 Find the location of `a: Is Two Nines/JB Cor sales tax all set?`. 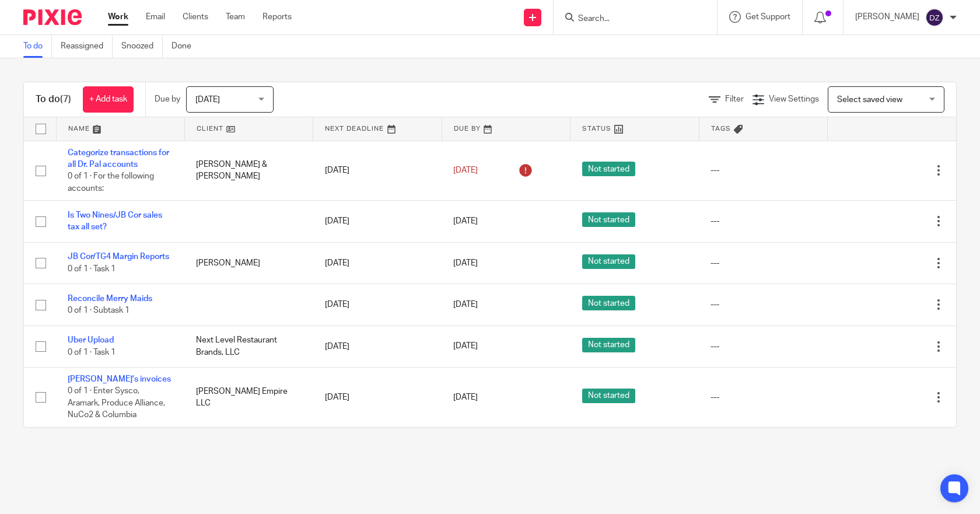

a: Is Two Nines/JB Cor sales tax all set? is located at coordinates (115, 221).